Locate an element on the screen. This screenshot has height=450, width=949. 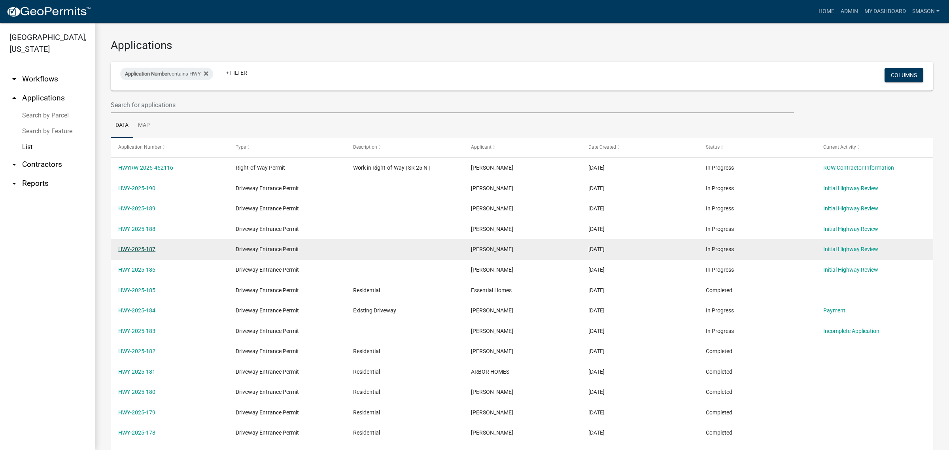
div: contains HWY is located at coordinates (166, 74).